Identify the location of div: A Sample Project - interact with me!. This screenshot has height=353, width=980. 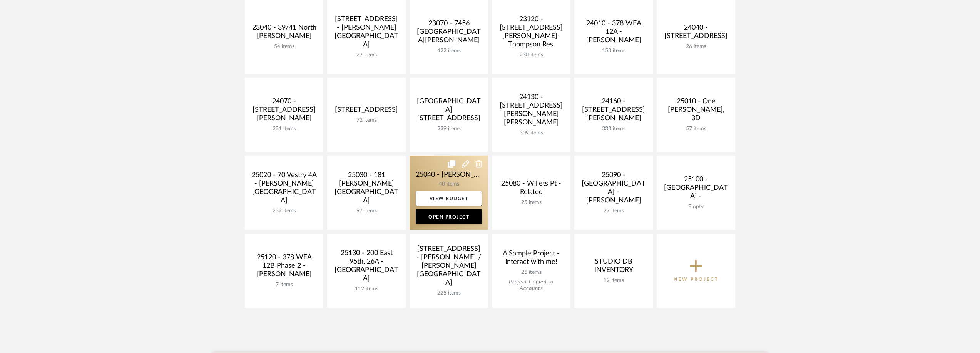
(531, 259).